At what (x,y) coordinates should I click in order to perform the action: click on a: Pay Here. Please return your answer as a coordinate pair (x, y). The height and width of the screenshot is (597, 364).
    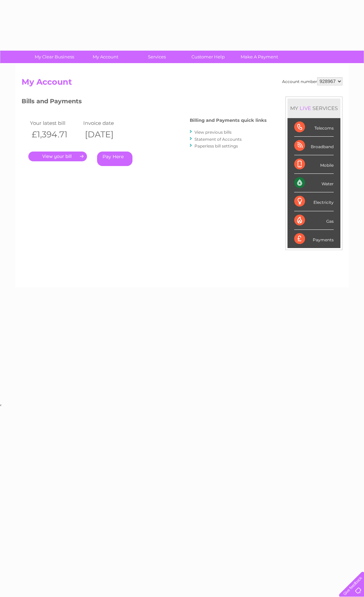
    Looking at the image, I should click on (114, 159).